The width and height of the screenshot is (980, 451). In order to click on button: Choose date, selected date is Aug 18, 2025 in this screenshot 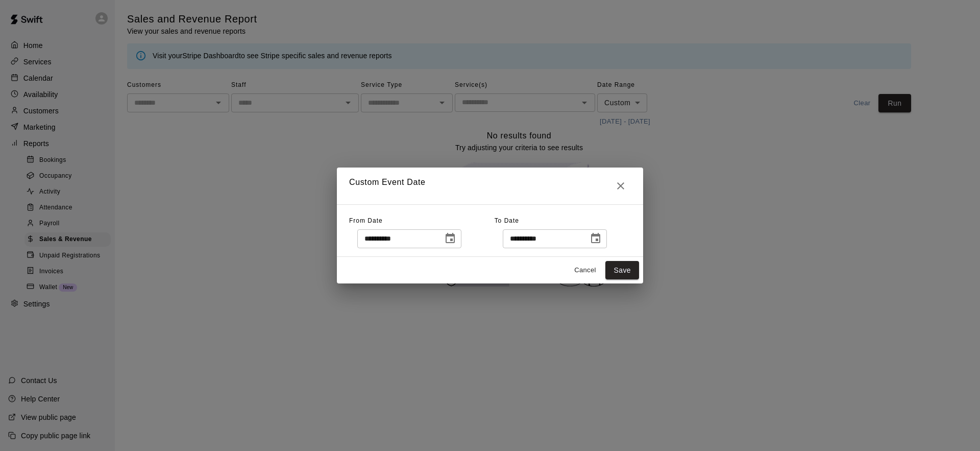, I will do `click(595, 238)`.